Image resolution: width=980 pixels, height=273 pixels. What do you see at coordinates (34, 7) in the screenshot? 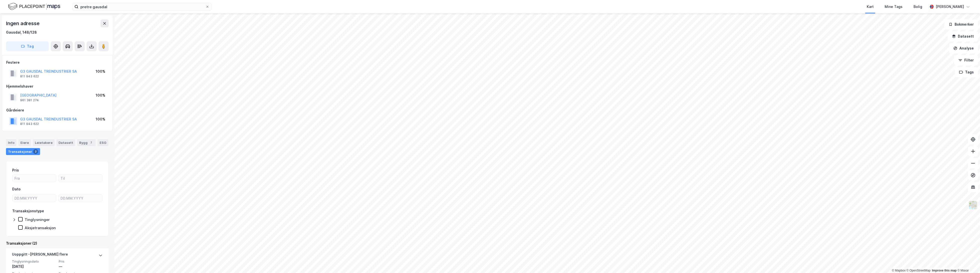
I see `img: logo.f888ab2527a4732fd821a326f86c7f29.svg` at bounding box center [34, 7].